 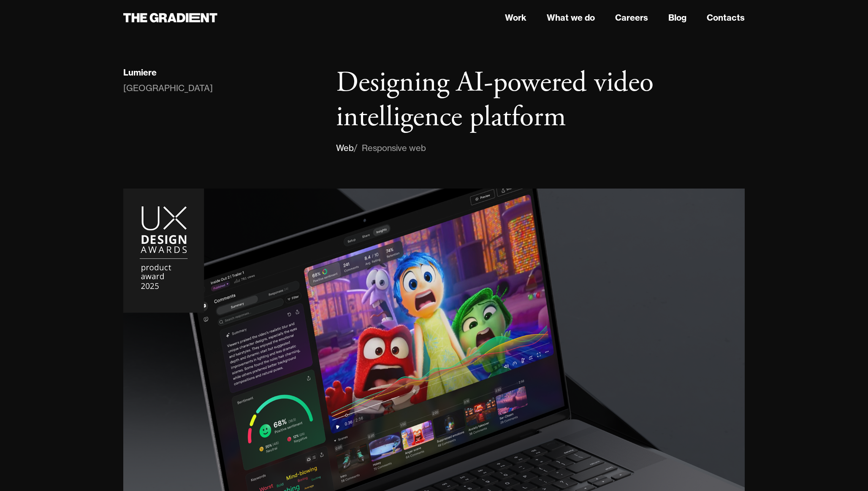 What do you see at coordinates (140, 73) in the screenshot?
I see `div: Lumiere` at bounding box center [140, 73].